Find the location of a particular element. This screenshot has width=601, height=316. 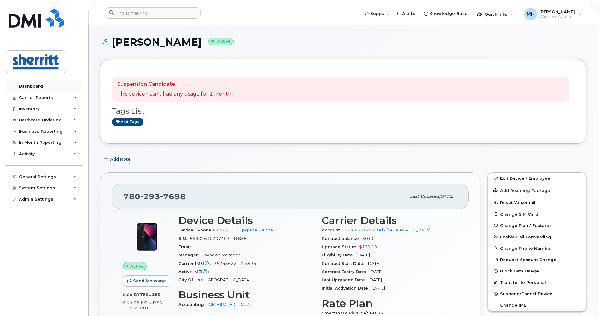

button: Send Message is located at coordinates (147, 281).